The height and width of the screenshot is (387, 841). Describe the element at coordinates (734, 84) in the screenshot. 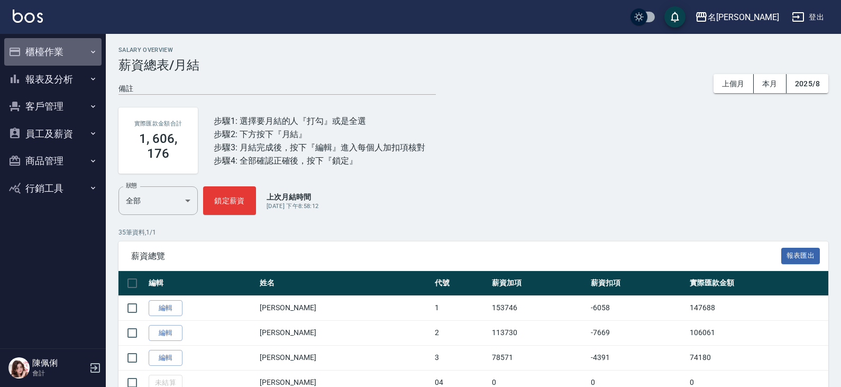

I see `button: 上個月` at that location.